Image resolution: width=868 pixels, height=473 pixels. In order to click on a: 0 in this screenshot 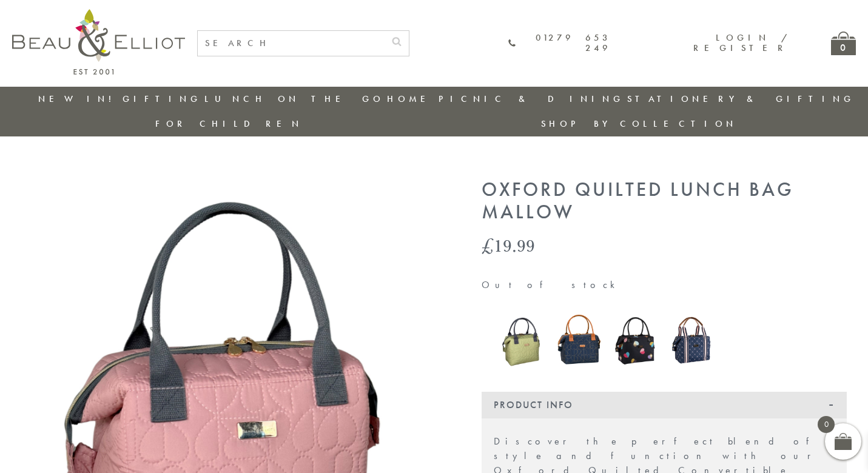, I will do `click(843, 43)`.